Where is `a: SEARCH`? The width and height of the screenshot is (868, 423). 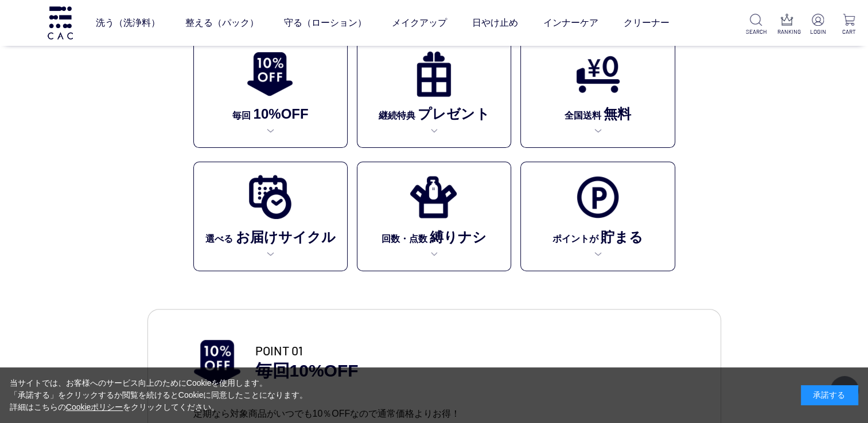 a: SEARCH is located at coordinates (755, 25).